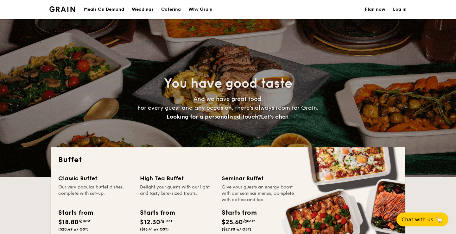 The width and height of the screenshot is (456, 234). Describe the element at coordinates (62, 9) in the screenshot. I see `img: Grain` at that location.